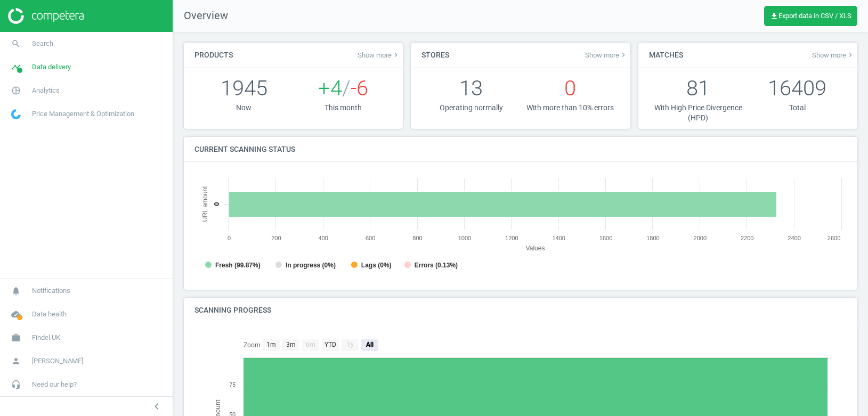  What do you see at coordinates (157, 407) in the screenshot?
I see `button: chevron_left` at bounding box center [157, 407].